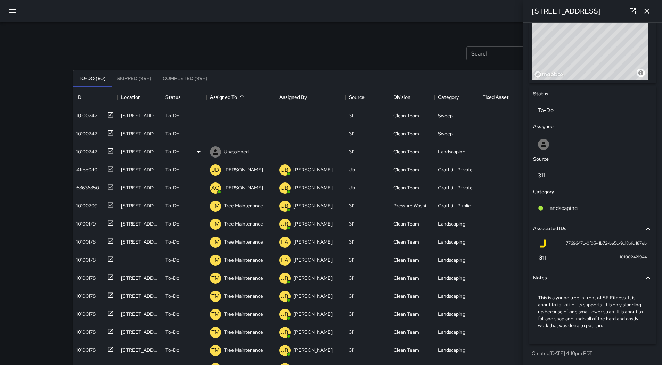 This screenshot has height=365, width=662. Describe the element at coordinates (356, 97) in the screenshot. I see `div: Source` at that location.